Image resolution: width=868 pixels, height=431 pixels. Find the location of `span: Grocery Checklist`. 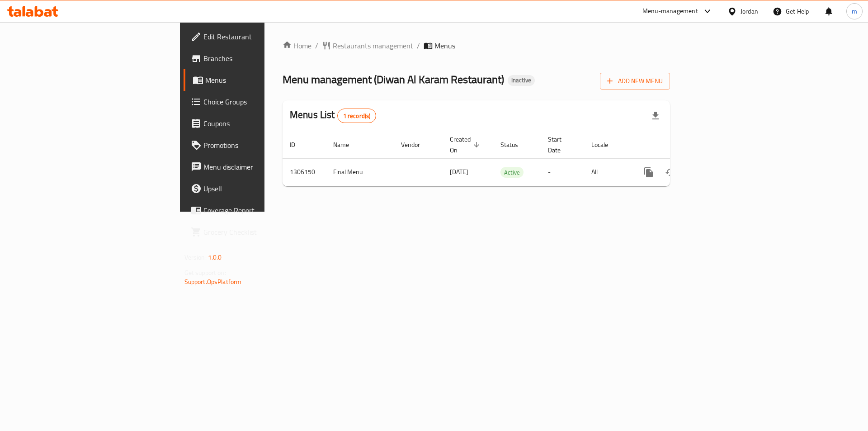

span: Grocery Checklist is located at coordinates (260, 232).